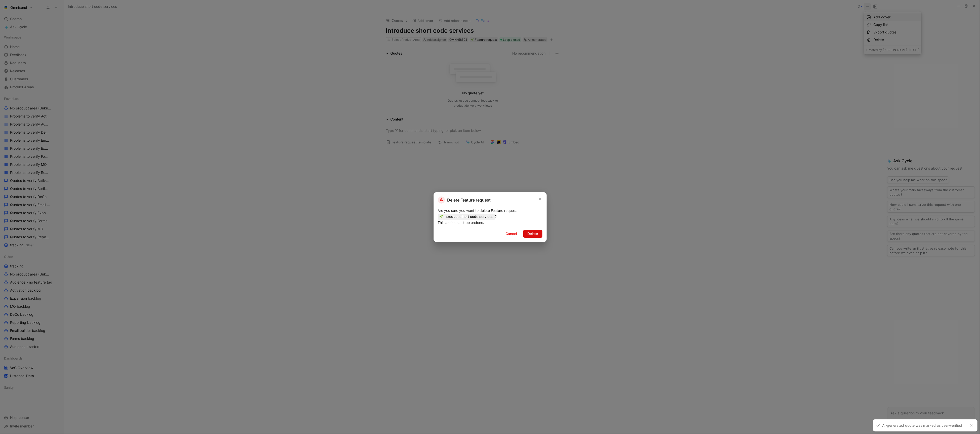 The image size is (980, 434). What do you see at coordinates (464, 200) in the screenshot?
I see `h2: Delete Feature request` at bounding box center [464, 200].